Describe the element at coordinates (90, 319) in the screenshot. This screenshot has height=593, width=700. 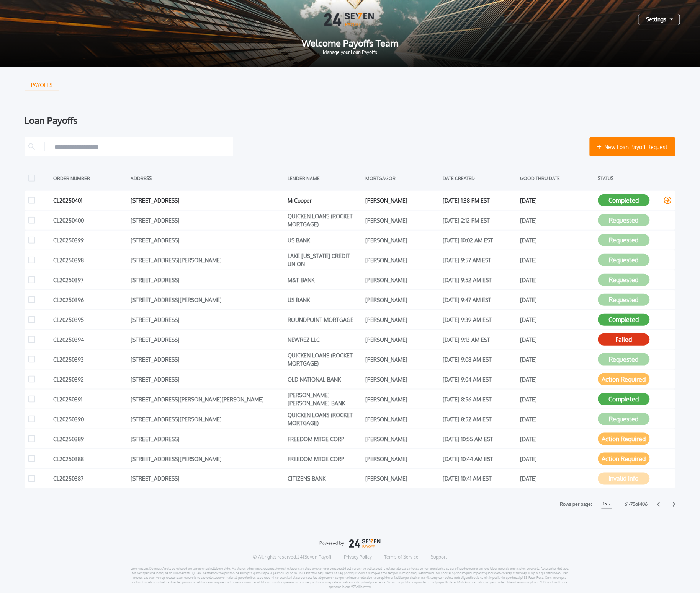
I see `div: CL20250395` at that location.